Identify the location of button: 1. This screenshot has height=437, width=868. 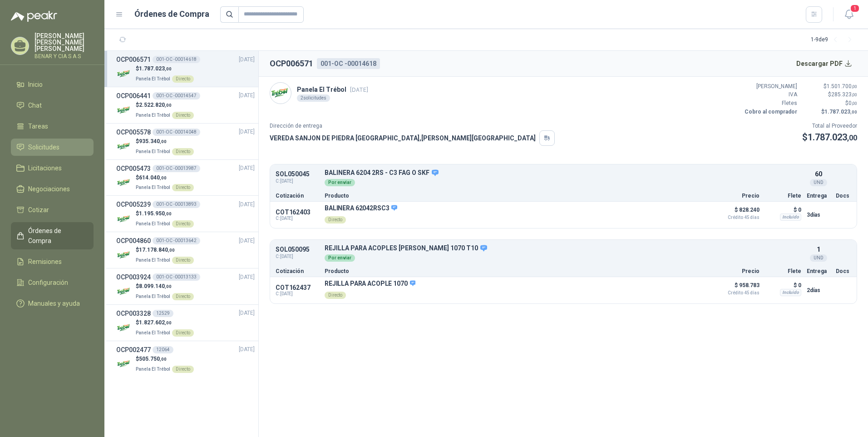
(849, 15).